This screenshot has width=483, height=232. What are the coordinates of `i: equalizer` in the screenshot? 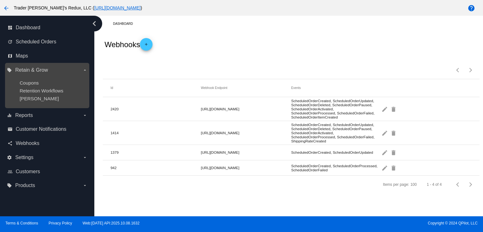 It's located at (9, 115).